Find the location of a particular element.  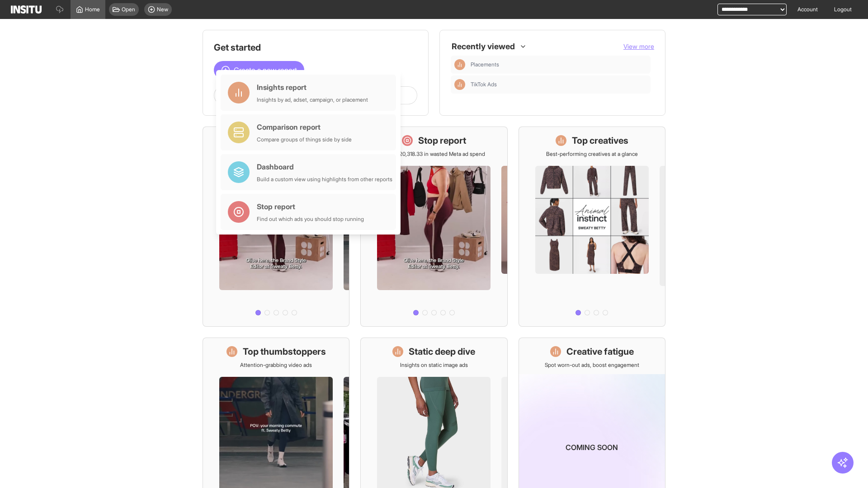

span: New is located at coordinates (162, 9).